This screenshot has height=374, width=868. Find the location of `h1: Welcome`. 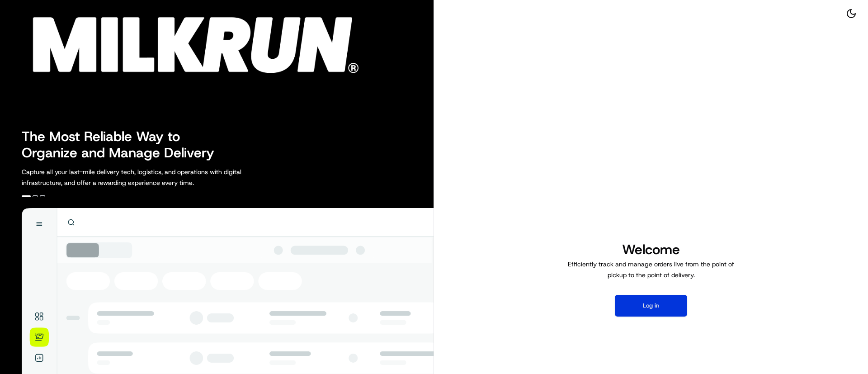

h1: Welcome is located at coordinates (651, 249).